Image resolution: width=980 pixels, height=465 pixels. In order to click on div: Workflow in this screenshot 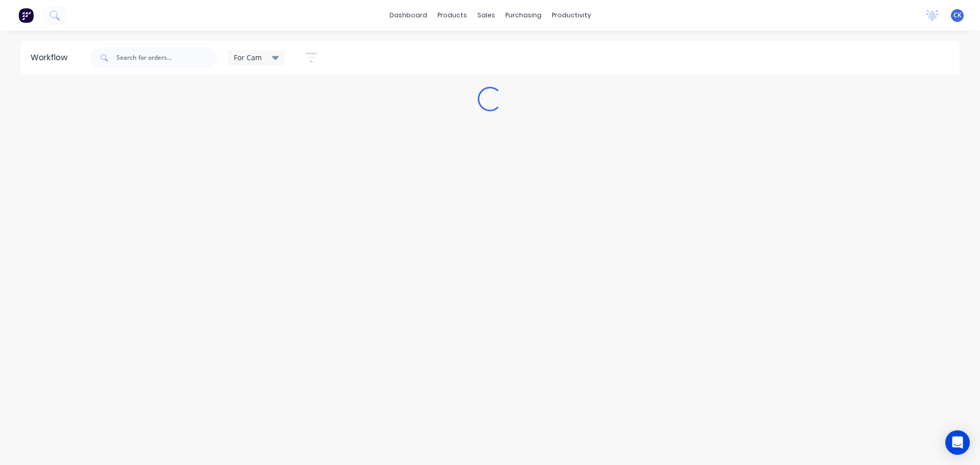, I will do `click(52, 58)`.